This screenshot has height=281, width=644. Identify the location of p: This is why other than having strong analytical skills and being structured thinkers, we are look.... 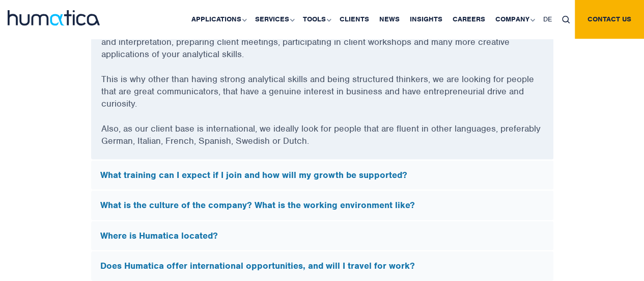
(322, 97).